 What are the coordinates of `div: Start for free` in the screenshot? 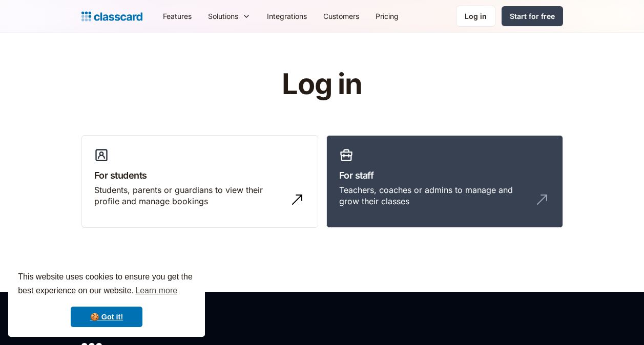 It's located at (532, 16).